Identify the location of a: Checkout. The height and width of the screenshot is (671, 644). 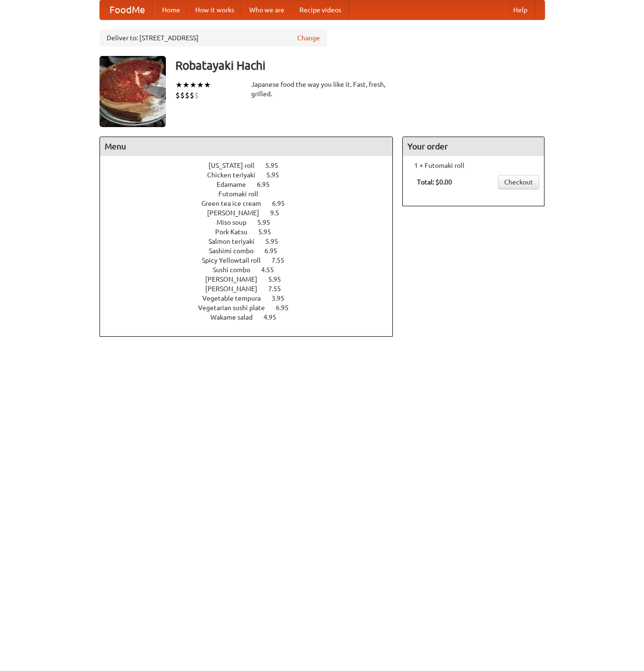
(518, 182).